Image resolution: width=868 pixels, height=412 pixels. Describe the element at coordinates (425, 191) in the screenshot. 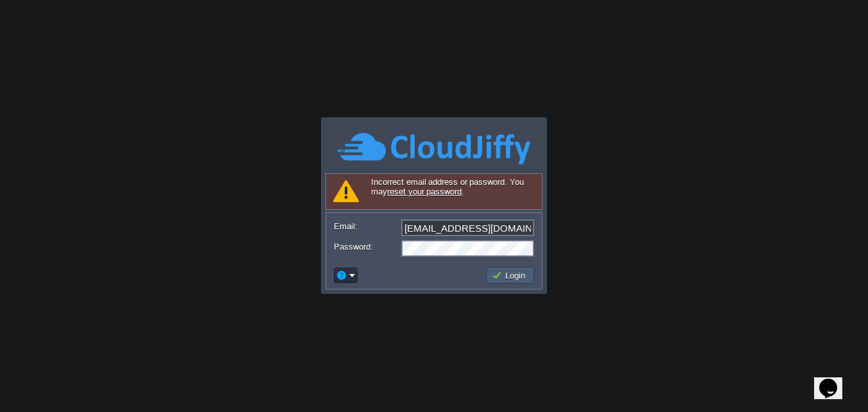

I see `a: reset your password` at that location.